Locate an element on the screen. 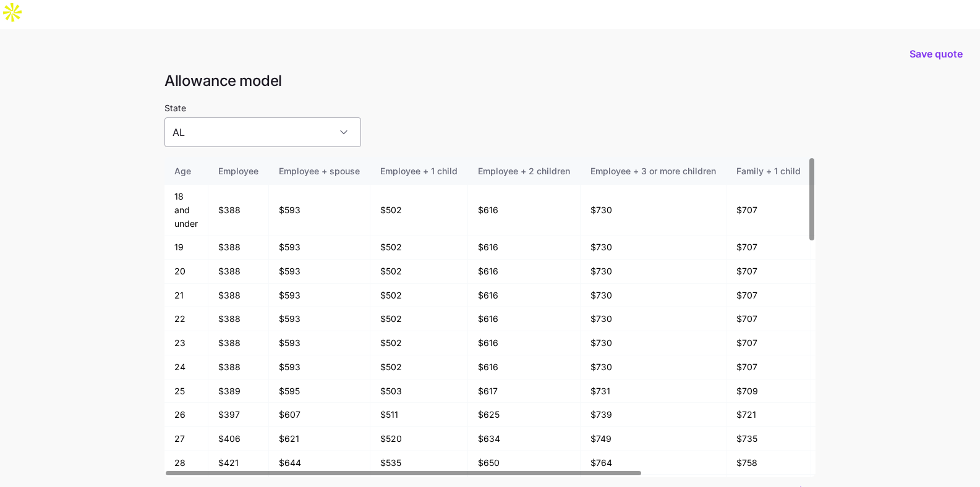  td: 19 is located at coordinates (186, 247).